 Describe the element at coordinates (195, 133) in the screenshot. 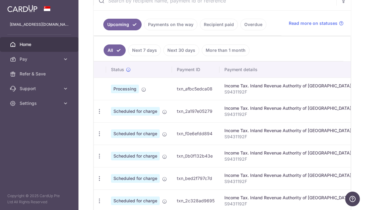

I see `td: txn_f0e6efdd894` at that location.